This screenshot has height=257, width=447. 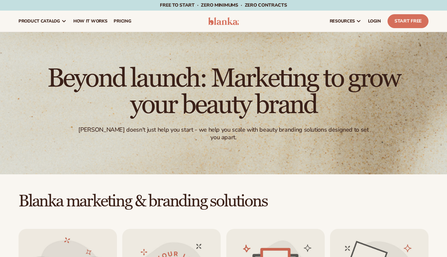 I want to click on a: resources, so click(x=346, y=21).